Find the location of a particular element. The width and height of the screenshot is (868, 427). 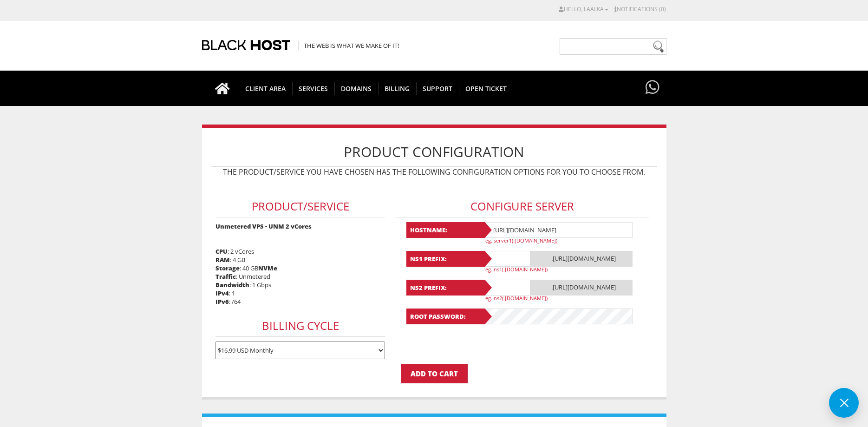

span: Domains is located at coordinates (356, 88).